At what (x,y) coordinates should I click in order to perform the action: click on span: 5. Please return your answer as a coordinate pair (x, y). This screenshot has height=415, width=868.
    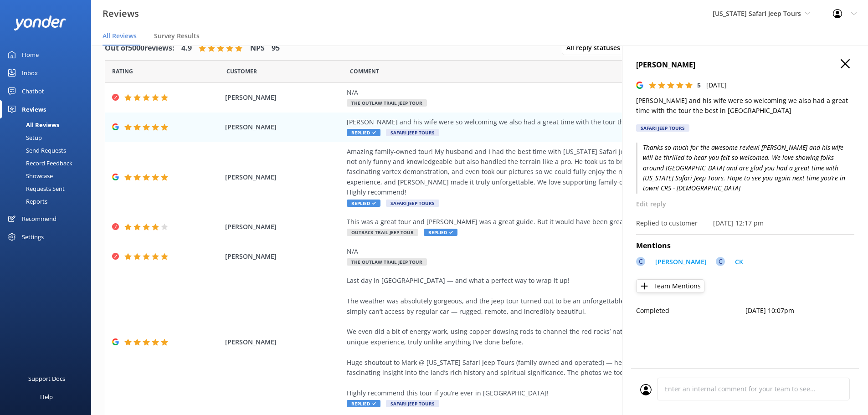
    Looking at the image, I should click on (699, 85).